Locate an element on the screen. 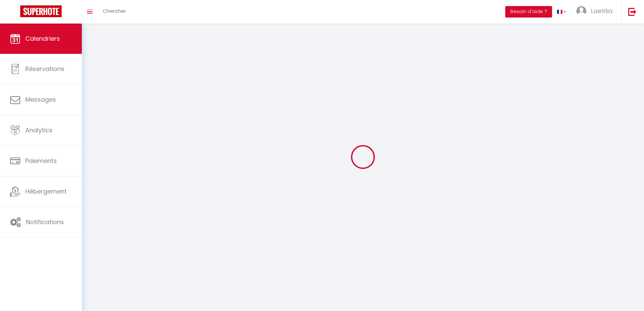 The height and width of the screenshot is (311, 644). span: Notifications is located at coordinates (45, 222).